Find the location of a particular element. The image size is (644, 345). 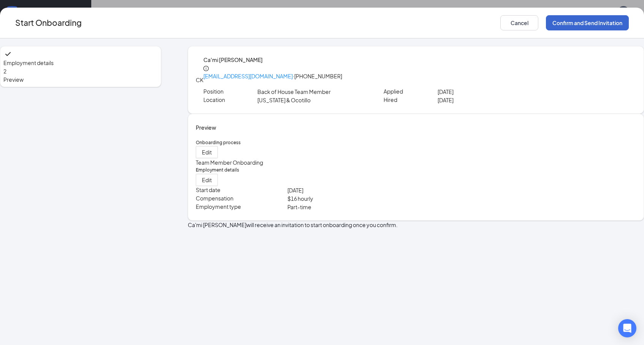

p: Applied is located at coordinates (411, 91).